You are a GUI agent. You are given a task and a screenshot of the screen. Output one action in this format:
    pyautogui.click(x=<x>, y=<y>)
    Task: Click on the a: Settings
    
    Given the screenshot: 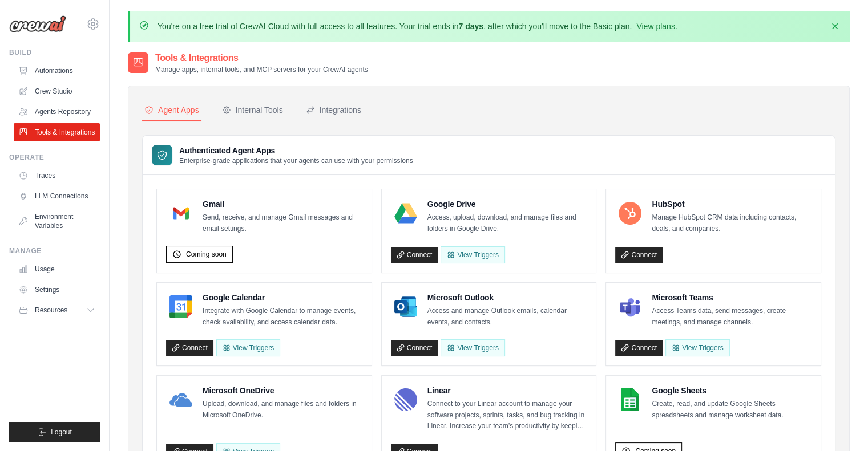 What is the action you would take?
    pyautogui.click(x=56, y=290)
    